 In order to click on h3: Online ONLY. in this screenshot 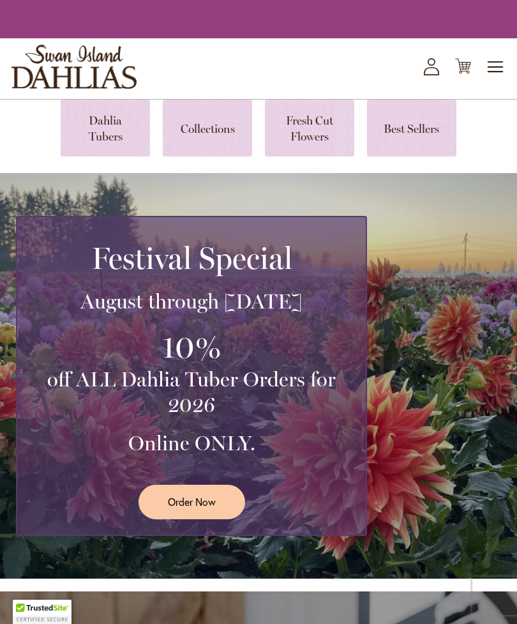, I will do `click(192, 443)`.